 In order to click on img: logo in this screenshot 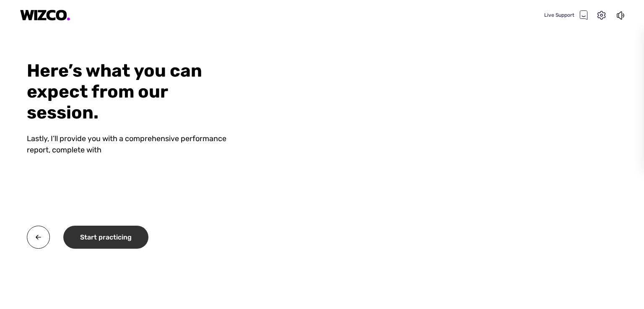, I will do `click(45, 15)`.